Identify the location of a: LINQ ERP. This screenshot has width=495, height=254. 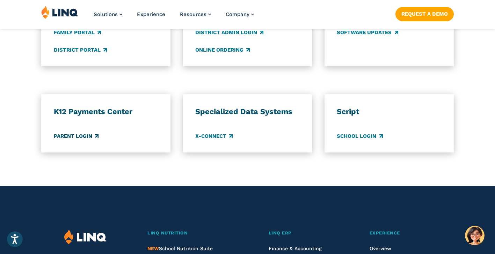
(305, 233).